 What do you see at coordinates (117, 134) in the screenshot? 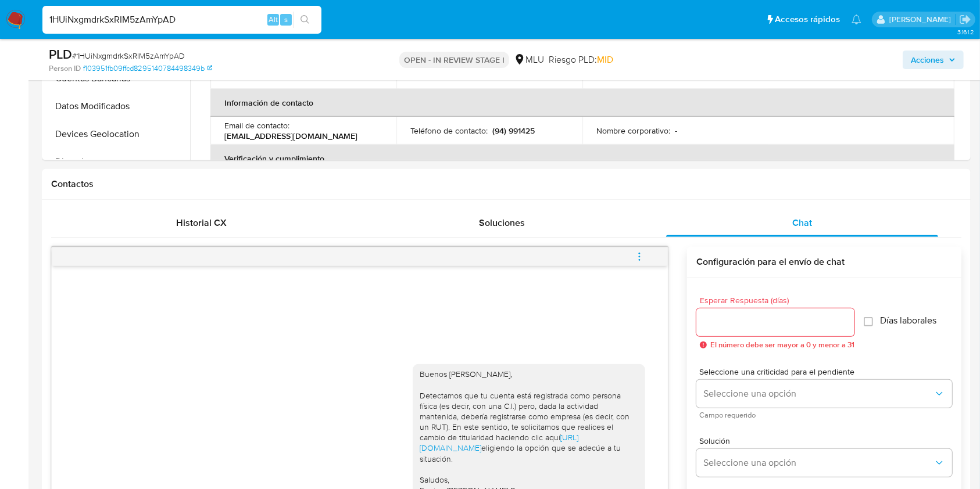
I see `button: Devices Geolocation` at bounding box center [117, 134].